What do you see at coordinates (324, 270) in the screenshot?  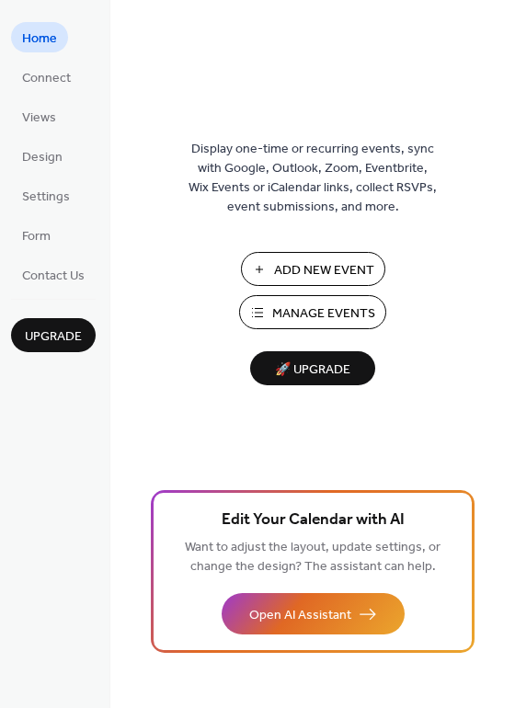 I see `span: Add New Event` at bounding box center [324, 270].